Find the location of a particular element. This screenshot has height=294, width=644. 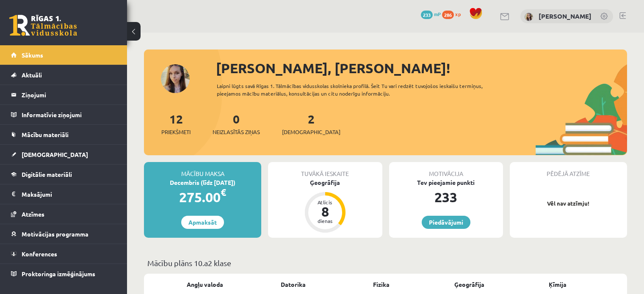

span: Motivācijas programma is located at coordinates (55, 234).